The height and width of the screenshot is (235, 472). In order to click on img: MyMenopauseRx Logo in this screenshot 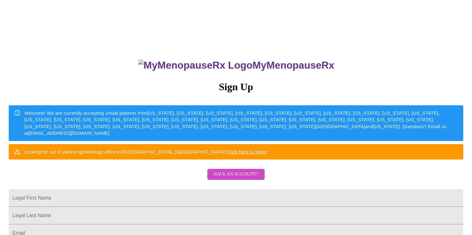, I will do `click(196, 65)`.